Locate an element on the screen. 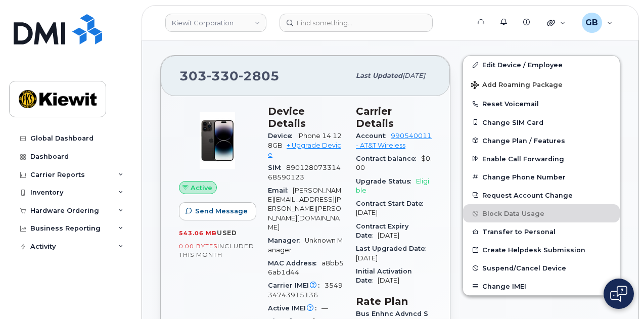 This screenshot has height=319, width=644. button: Change SIM Card is located at coordinates (542, 122).